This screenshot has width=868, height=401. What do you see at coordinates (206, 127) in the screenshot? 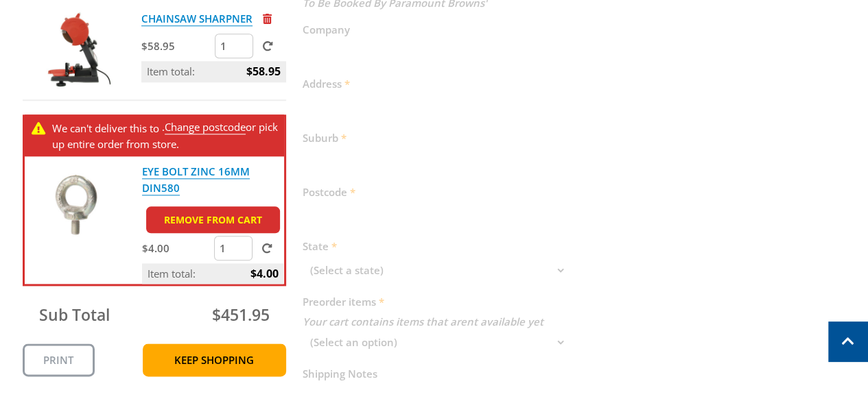
I see `a: Change postcode` at bounding box center [206, 127].